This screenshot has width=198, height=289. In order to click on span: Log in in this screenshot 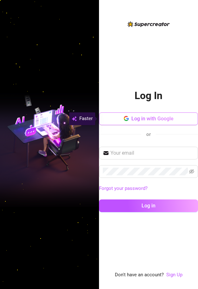, I will do `click(149, 205)`.